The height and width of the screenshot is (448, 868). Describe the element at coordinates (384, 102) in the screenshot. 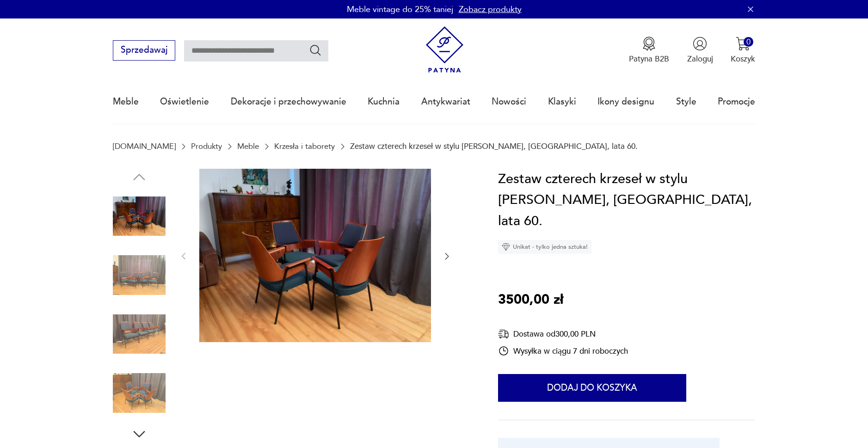

I see `a: Kuchnia` at that location.